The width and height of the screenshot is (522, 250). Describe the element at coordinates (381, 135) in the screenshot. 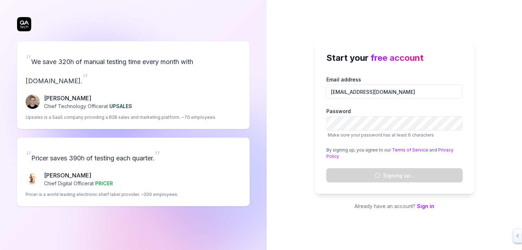

I see `span: Make sure your password has at least 6 characters` at that location.